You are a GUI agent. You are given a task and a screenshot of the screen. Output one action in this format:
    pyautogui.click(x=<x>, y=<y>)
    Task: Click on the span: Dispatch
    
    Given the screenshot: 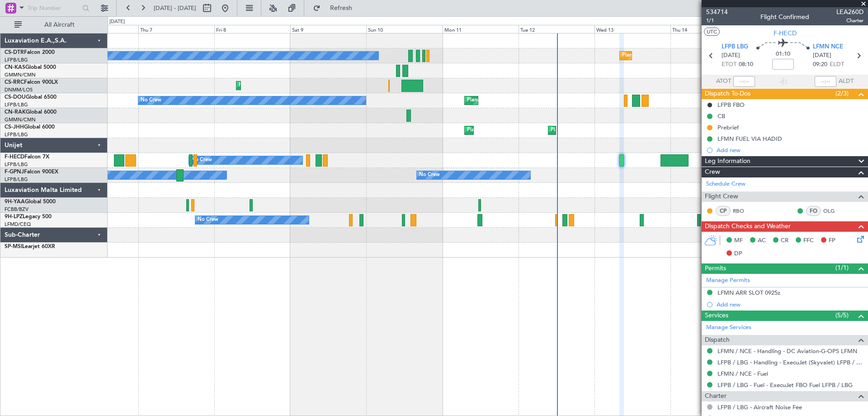 What is the action you would take?
    pyautogui.click(x=717, y=340)
    